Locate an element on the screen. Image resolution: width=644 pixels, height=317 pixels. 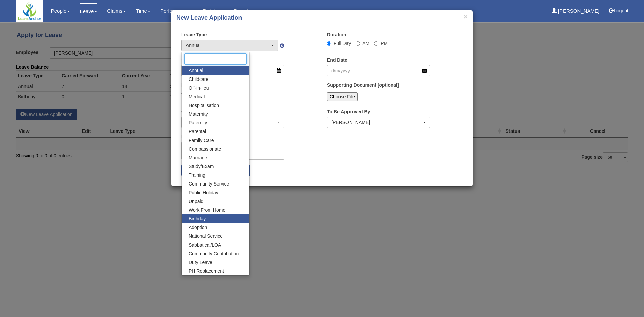
label: Duration is located at coordinates (337, 35).